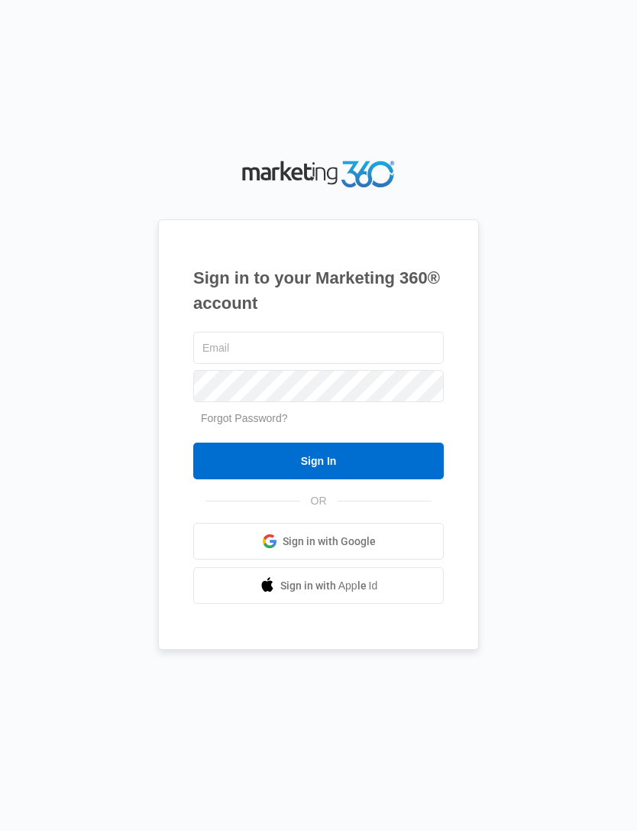 The height and width of the screenshot is (831, 637). Describe the element at coordinates (319, 501) in the screenshot. I see `span: OR` at that location.